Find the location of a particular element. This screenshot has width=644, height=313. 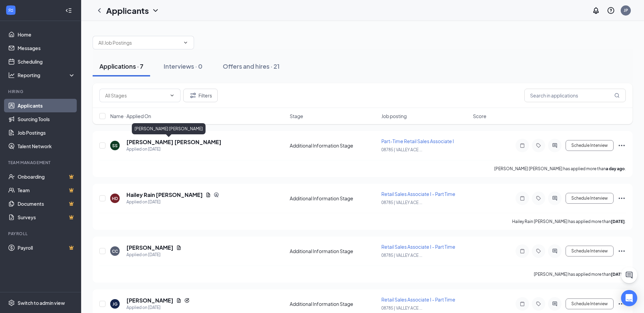

a: Talent Network is located at coordinates (46, 146).